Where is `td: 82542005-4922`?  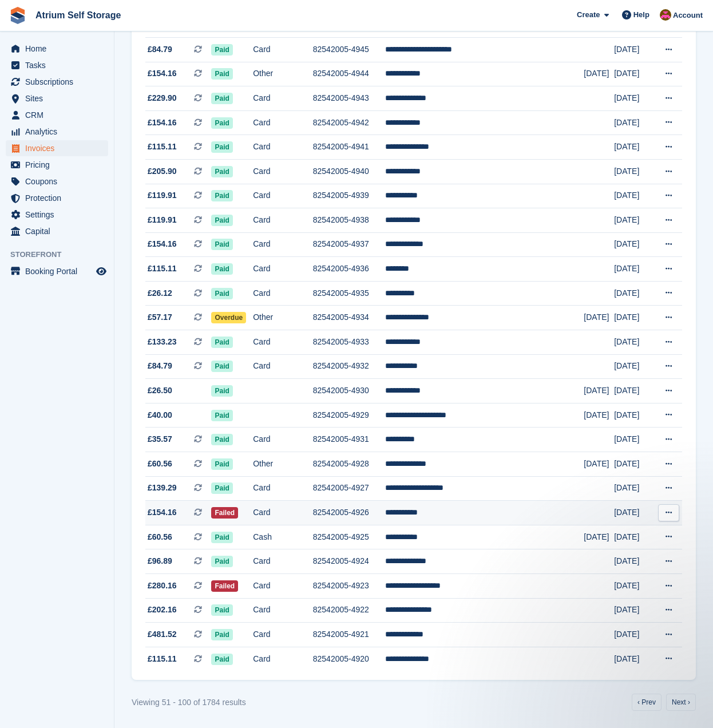 td: 82542005-4922 is located at coordinates (349, 610).